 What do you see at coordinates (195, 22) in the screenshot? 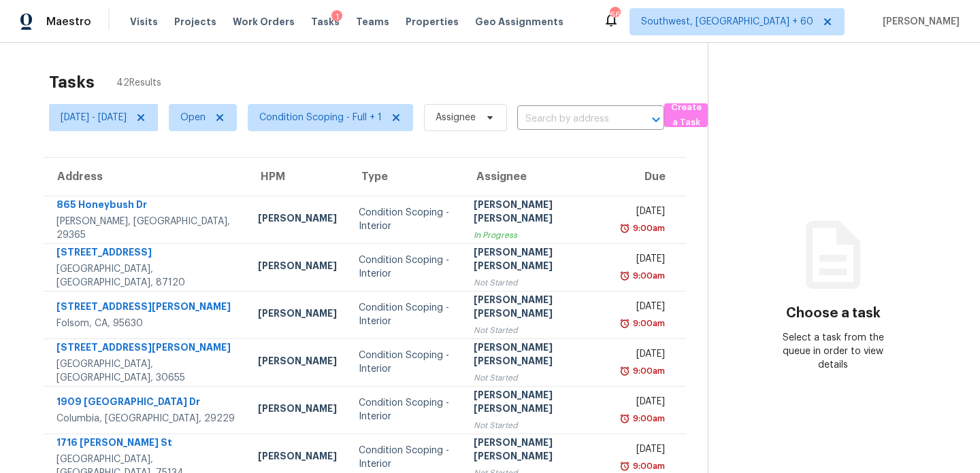
I see `span: Projects` at bounding box center [195, 22].